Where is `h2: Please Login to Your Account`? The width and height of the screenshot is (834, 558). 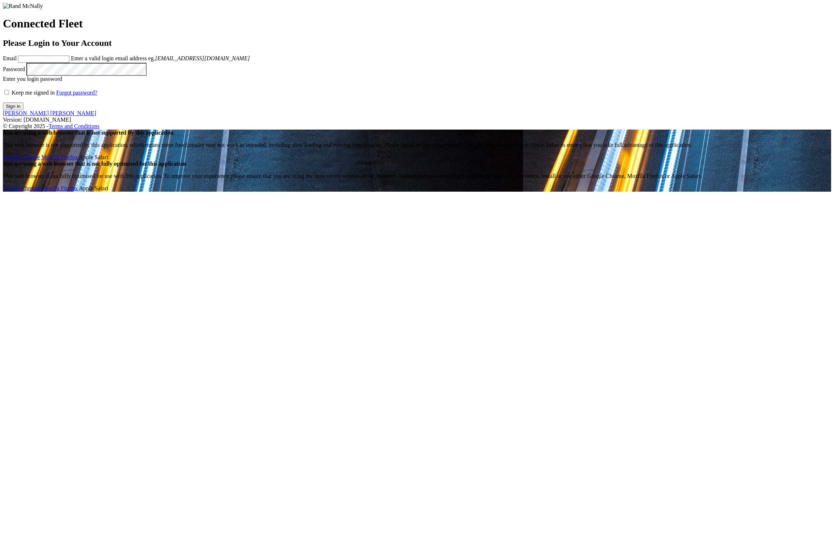 h2: Please Login to Your Account is located at coordinates (417, 43).